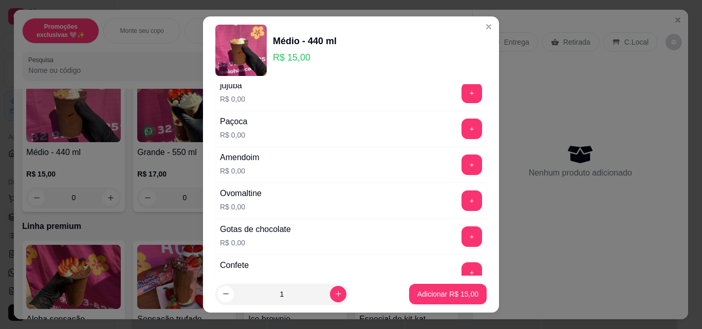 This screenshot has height=329, width=702. I want to click on div: Gotas de chocolate, so click(255, 230).